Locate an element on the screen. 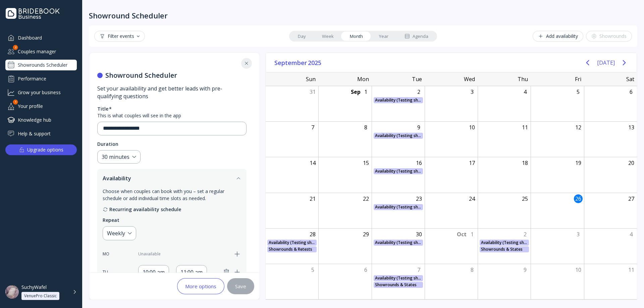 The height and width of the screenshot is (308, 644). div: Thursday, September 18, 2025 is located at coordinates (525, 163).